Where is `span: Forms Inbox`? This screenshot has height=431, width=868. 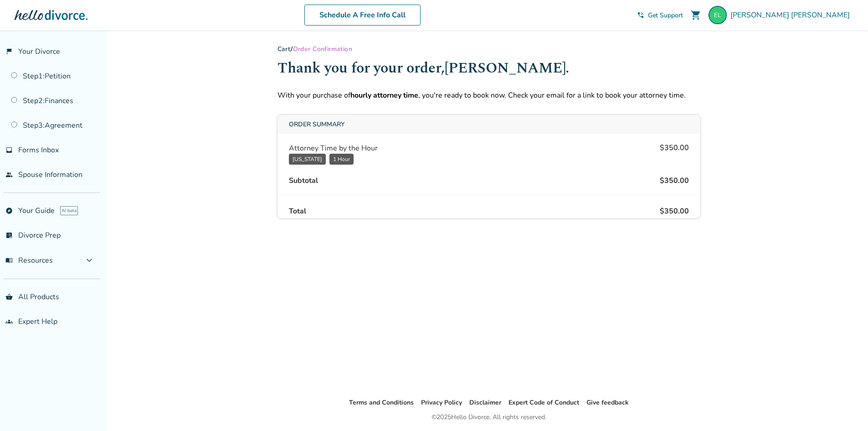 span: Forms Inbox is located at coordinates (38, 150).